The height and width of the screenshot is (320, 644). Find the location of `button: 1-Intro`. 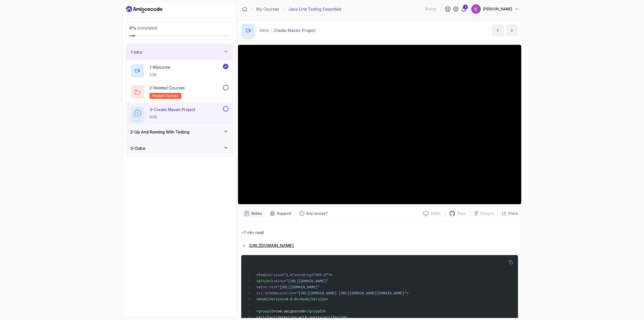

button: 1-Intro is located at coordinates (179, 52).